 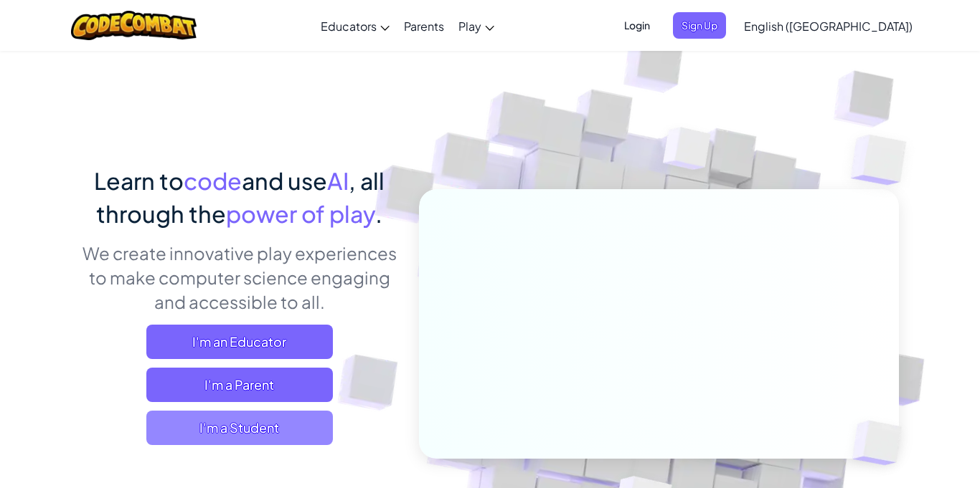 What do you see at coordinates (240, 342) in the screenshot?
I see `a: I'm an Educator` at bounding box center [240, 342].